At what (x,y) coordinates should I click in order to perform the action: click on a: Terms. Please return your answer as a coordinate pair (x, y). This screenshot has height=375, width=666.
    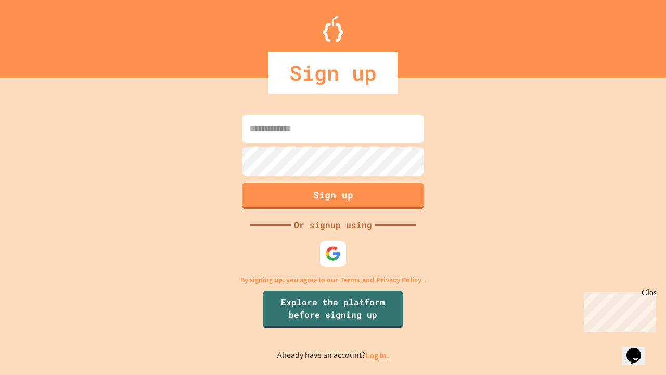
    Looking at the image, I should click on (350, 279).